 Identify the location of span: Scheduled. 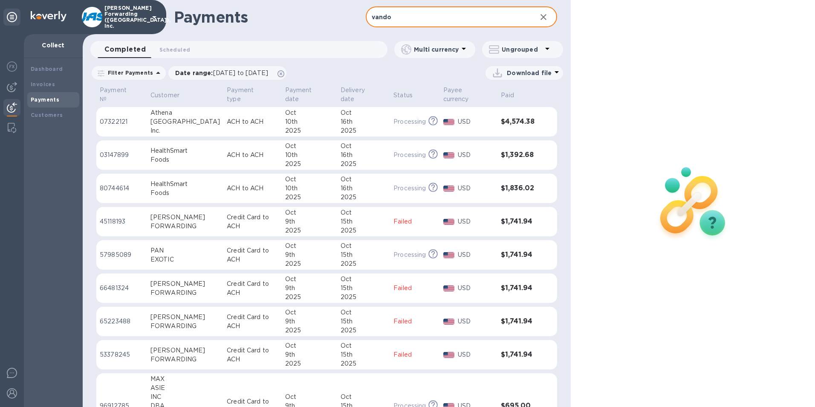
(175, 49).